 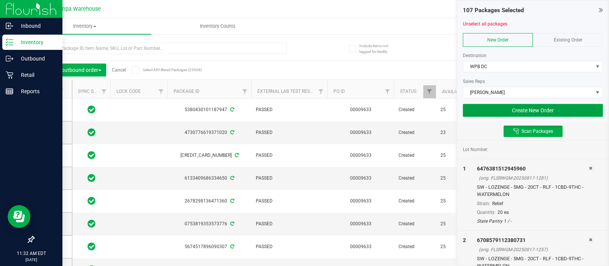 I want to click on span: New Order, so click(x=498, y=40).